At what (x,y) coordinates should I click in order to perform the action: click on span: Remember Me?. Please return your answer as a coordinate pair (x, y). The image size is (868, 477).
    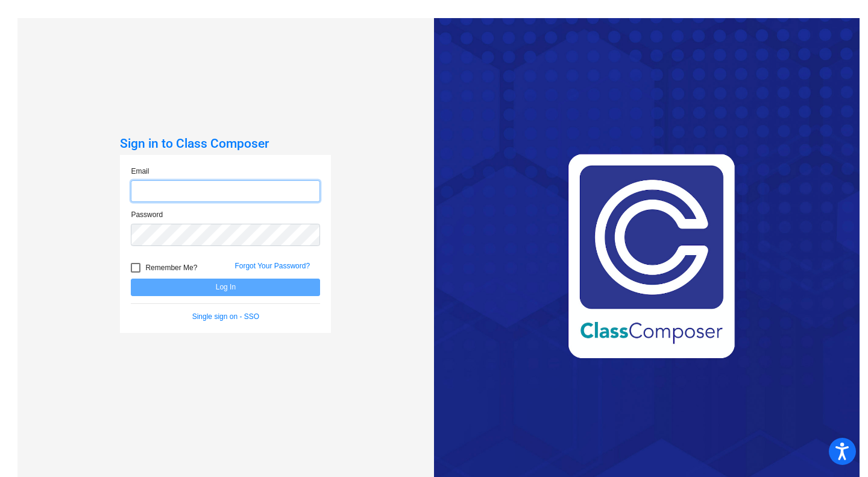
    Looking at the image, I should click on (171, 268).